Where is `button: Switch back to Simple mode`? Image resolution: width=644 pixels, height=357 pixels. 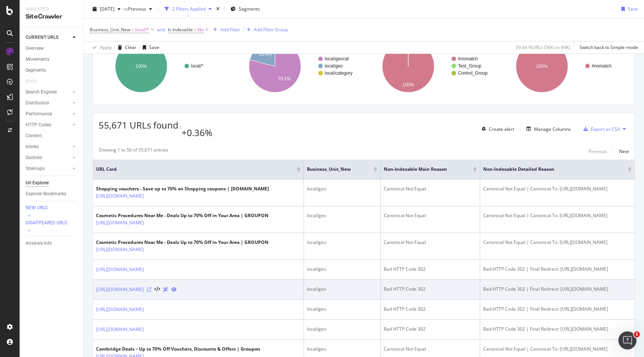
button: Switch back to Simple mode is located at coordinates (607, 47).